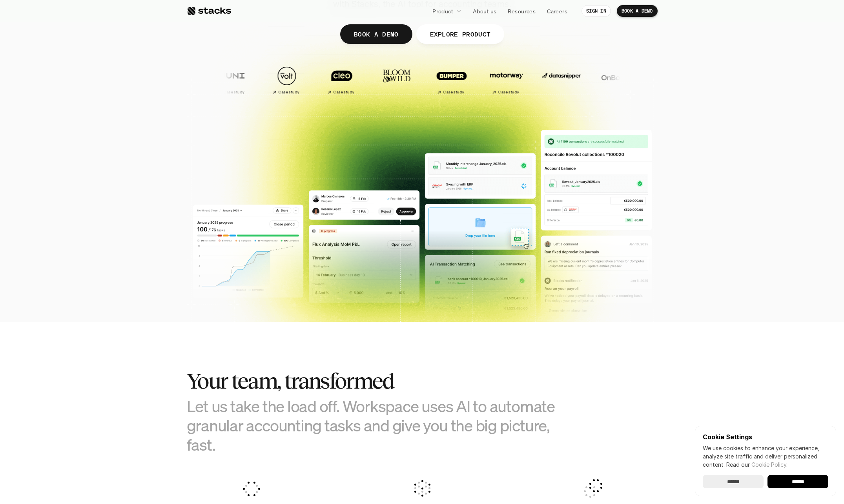 The height and width of the screenshot is (504, 844). I want to click on p: We use cookies to enhance your experience, analyze site traffic and deliver personalized content., so click(766, 455).